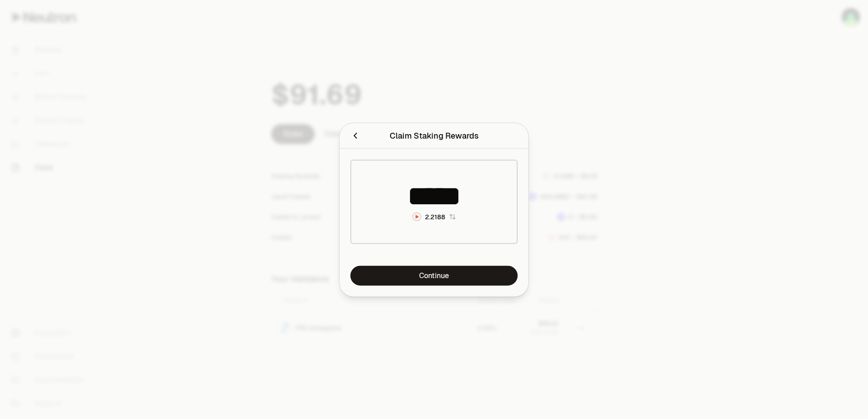 Image resolution: width=868 pixels, height=419 pixels. Describe the element at coordinates (417, 216) in the screenshot. I see `img: NTRN Logo` at that location.